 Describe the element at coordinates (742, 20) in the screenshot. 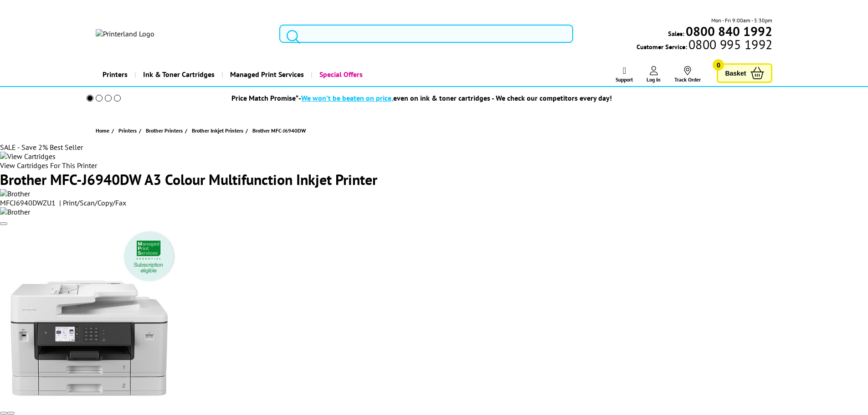

I see `span: Mon - Fri 9:00am - 5:30pm` at that location.